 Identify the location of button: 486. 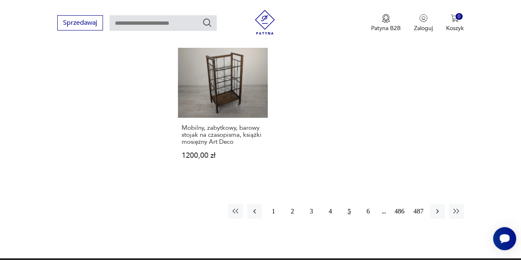
(400, 211).